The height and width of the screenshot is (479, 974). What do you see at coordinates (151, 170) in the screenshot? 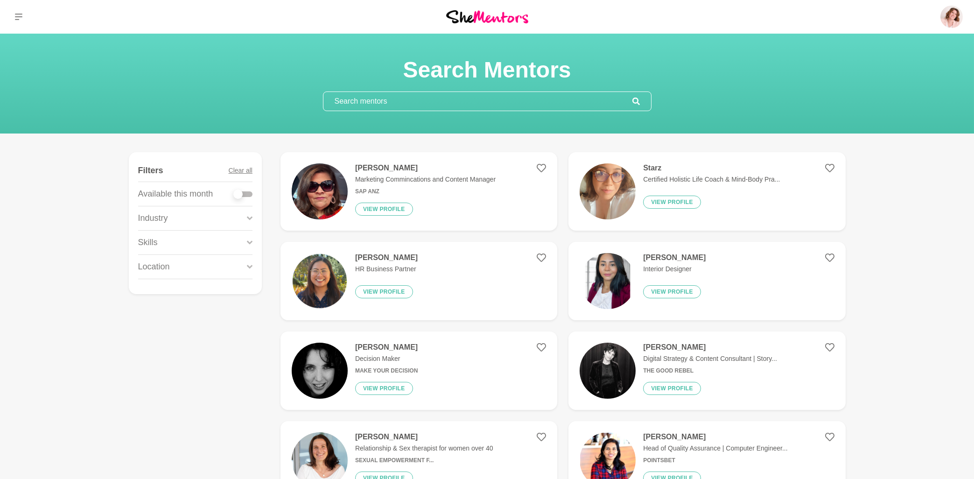
I see `h4: Filters` at bounding box center [151, 170].